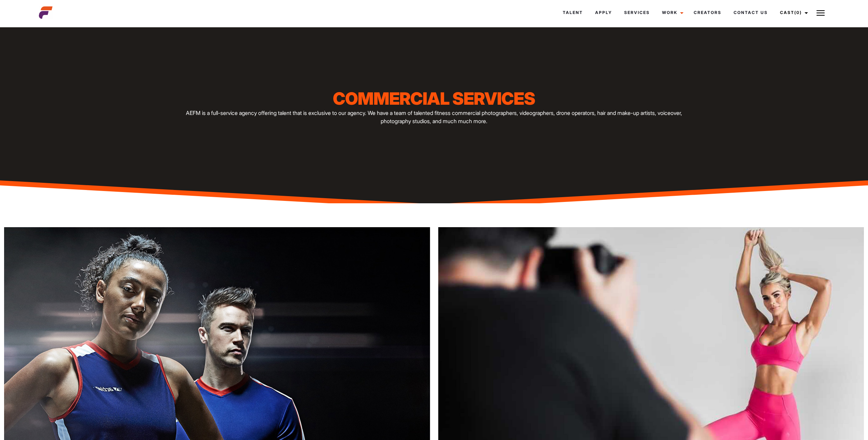 The height and width of the screenshot is (440, 868). I want to click on p: AEFM is a full-service agency offering talent that is exclusive to our agency. We have a team of ..., so click(434, 117).